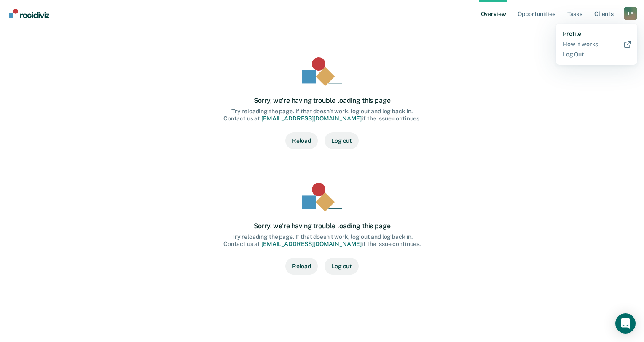 Image resolution: width=644 pixels, height=342 pixels. Describe the element at coordinates (596, 34) in the screenshot. I see `a: Profile` at that location.